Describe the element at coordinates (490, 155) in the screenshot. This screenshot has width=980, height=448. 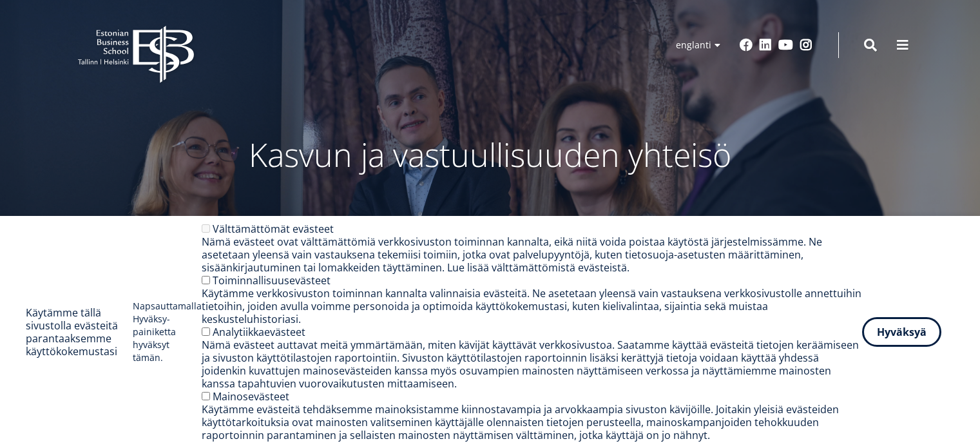
I see `font: Kasvun ja vastuullisuuden yhteisö` at that location.